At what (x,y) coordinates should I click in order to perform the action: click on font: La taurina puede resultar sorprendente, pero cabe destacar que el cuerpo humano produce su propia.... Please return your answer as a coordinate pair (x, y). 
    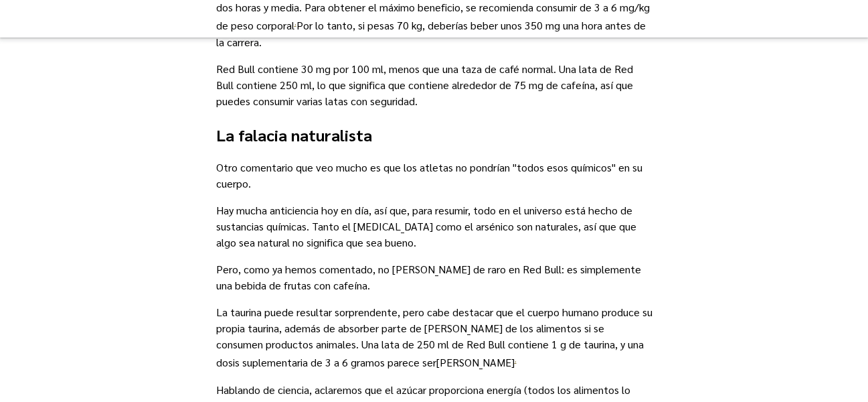
    Looking at the image, I should click on (435, 336).